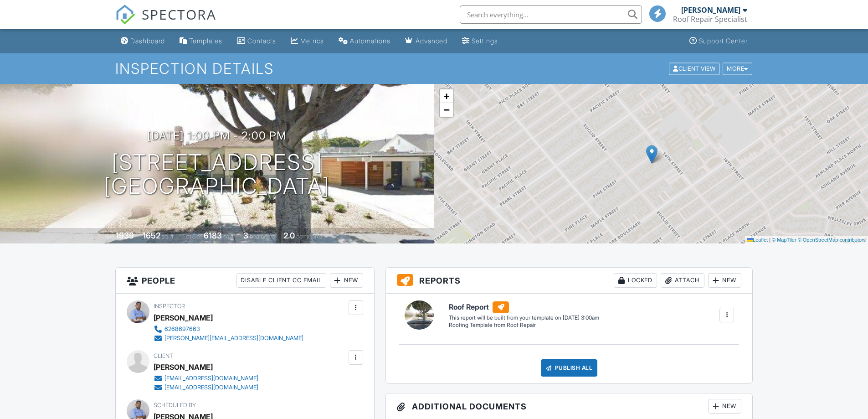 The width and height of the screenshot is (868, 419). What do you see at coordinates (480, 41) in the screenshot?
I see `a: Settings` at bounding box center [480, 41].